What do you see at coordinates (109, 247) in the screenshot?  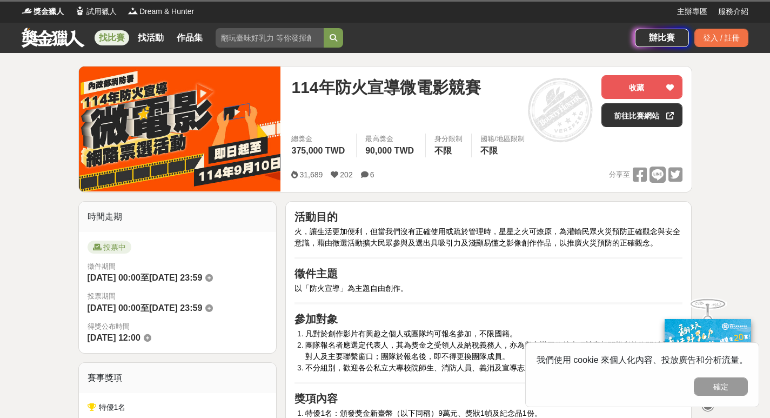 I see `span: 投票中` at bounding box center [109, 247].